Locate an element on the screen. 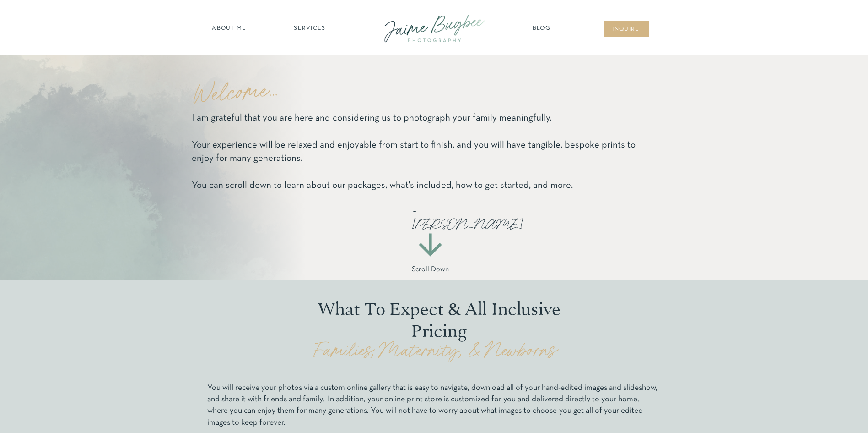 The width and height of the screenshot is (868, 433). p: Welcome... is located at coordinates (289, 89).